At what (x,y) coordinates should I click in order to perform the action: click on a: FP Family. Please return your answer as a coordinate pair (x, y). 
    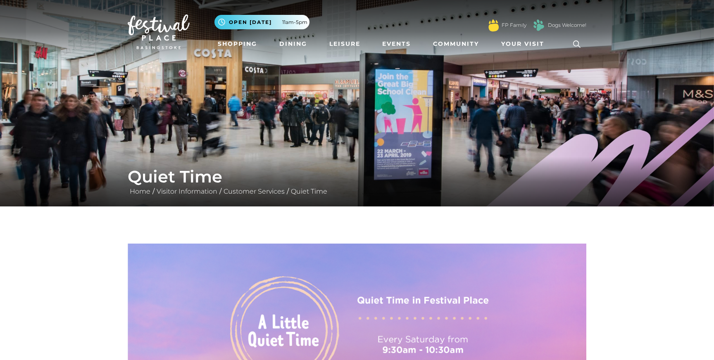
    Looking at the image, I should click on (514, 25).